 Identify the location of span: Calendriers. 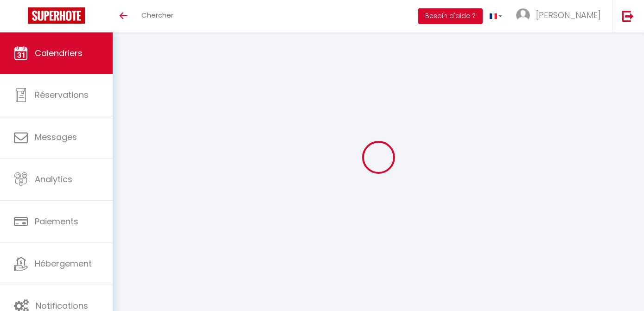
(59, 53).